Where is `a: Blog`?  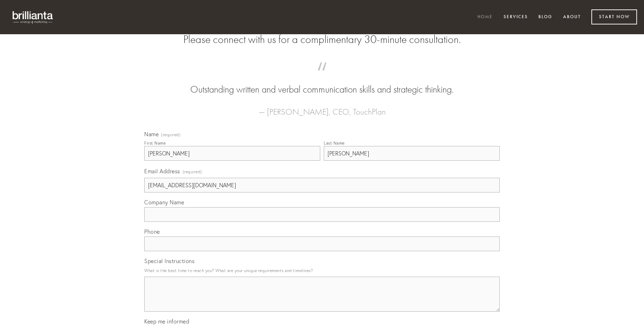 a: Blog is located at coordinates (546, 17).